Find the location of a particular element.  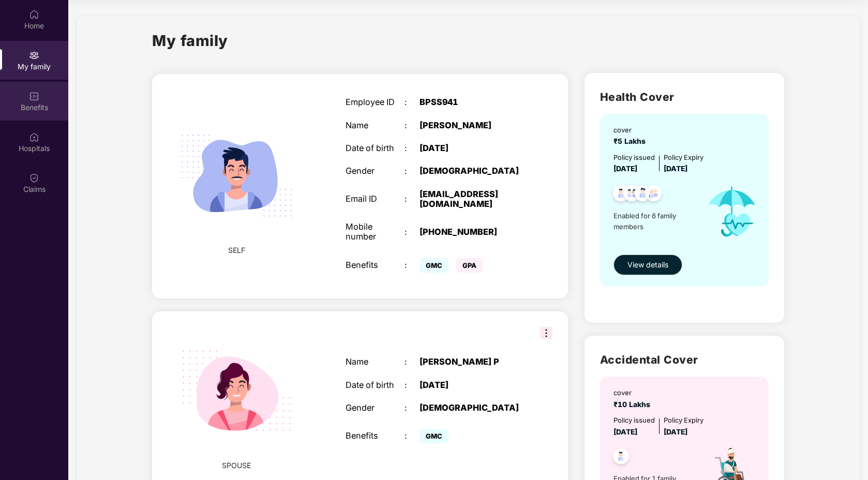

span: ₹10 Lakhs is located at coordinates (634, 404).